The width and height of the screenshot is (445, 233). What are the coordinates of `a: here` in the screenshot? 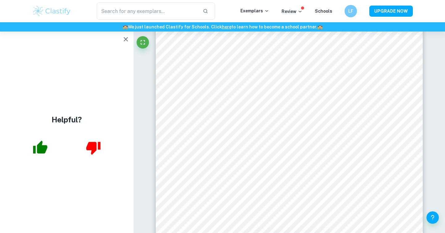 It's located at (227, 27).